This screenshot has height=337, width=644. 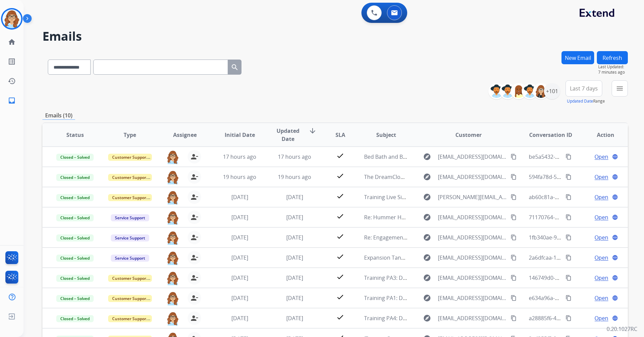 I want to click on span: Last 7 days, so click(x=584, y=88).